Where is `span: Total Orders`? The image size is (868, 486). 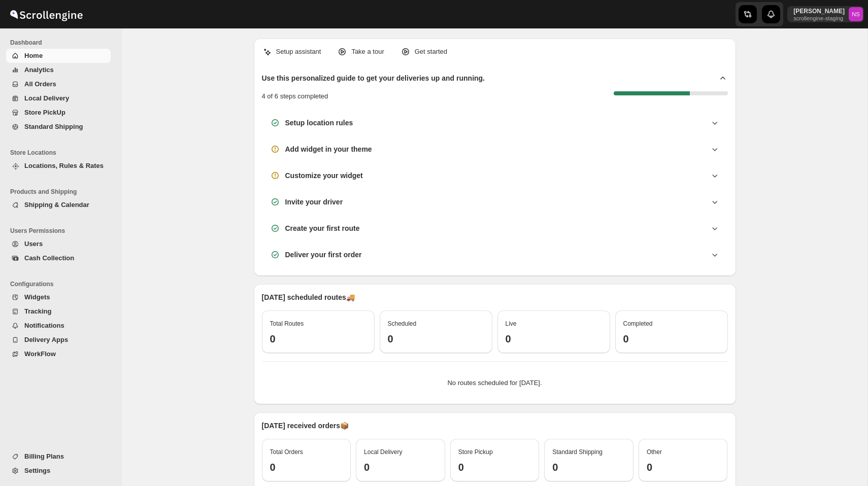 span: Total Orders is located at coordinates (286, 452).